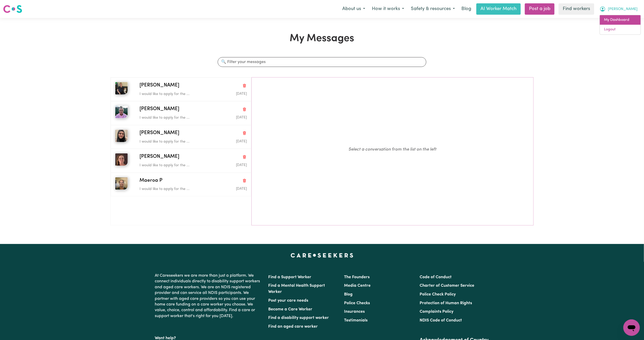 The width and height of the screenshot is (644, 340). Describe the element at coordinates (620, 20) in the screenshot. I see `a: My Dashboard` at that location.